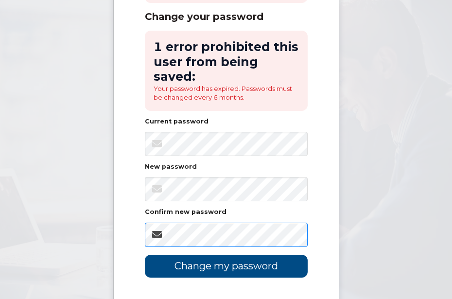 This screenshot has height=299, width=452. Describe the element at coordinates (226, 93) in the screenshot. I see `li: Your password has expired. Passwords must be changed every 6 months.` at that location.